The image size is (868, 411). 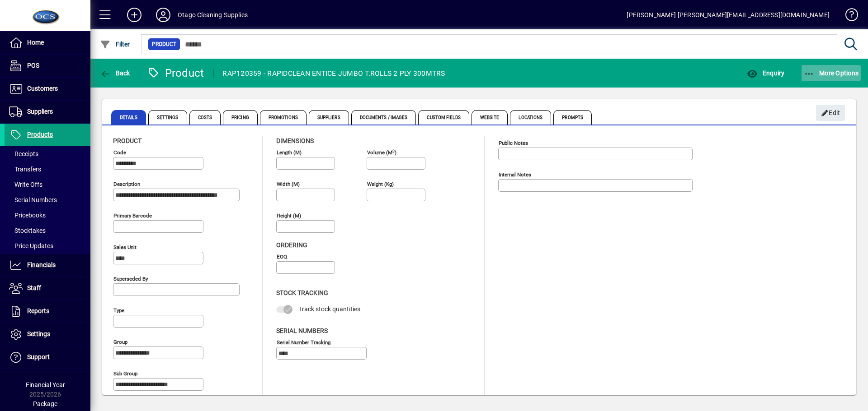 I want to click on button: Back, so click(x=114, y=73).